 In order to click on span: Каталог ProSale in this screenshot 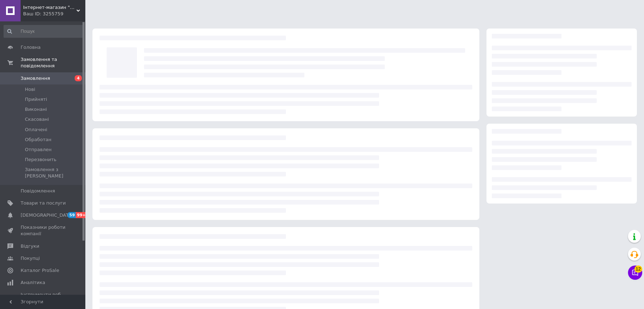, I will do `click(40, 270)`.